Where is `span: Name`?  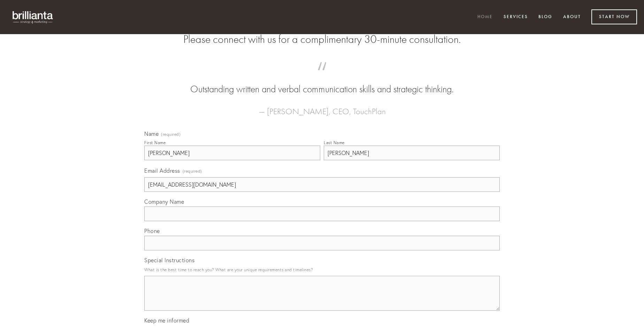 span: Name is located at coordinates (151, 134).